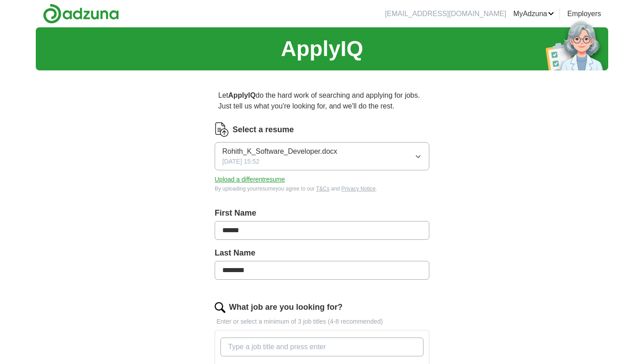 The height and width of the screenshot is (364, 644). What do you see at coordinates (286, 307) in the screenshot?
I see `label: What job are you looking for?` at bounding box center [286, 307].